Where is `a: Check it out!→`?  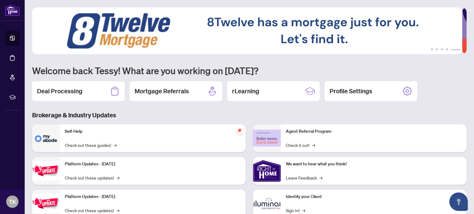
a: Check it out!→ is located at coordinates (300, 145).